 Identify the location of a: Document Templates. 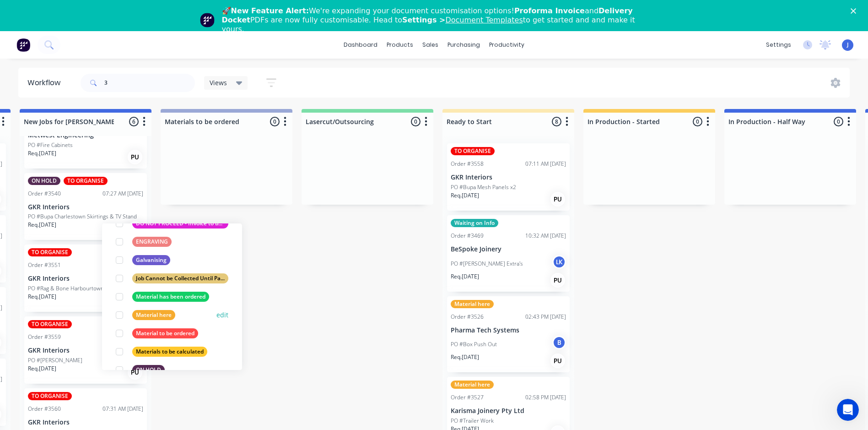
(484, 20).